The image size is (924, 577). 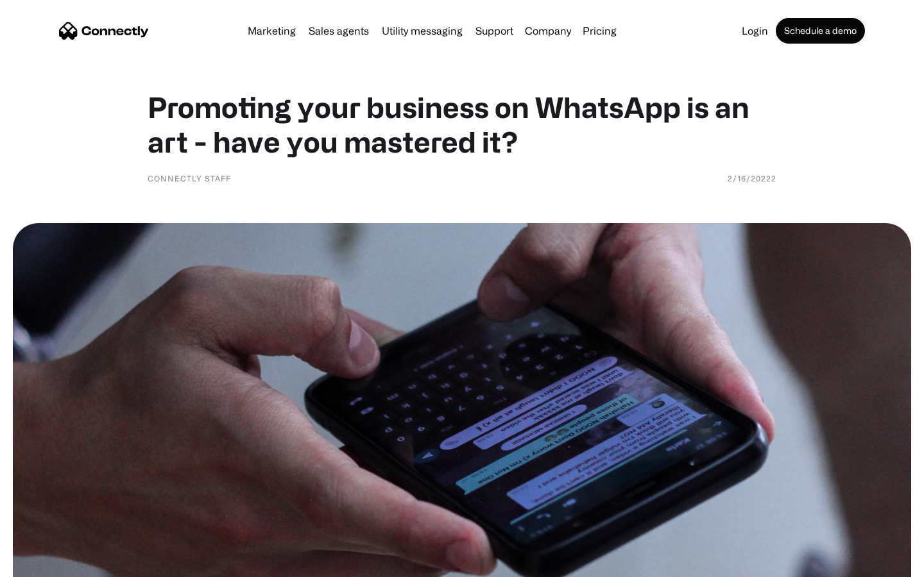 I want to click on a: home, so click(x=104, y=31).